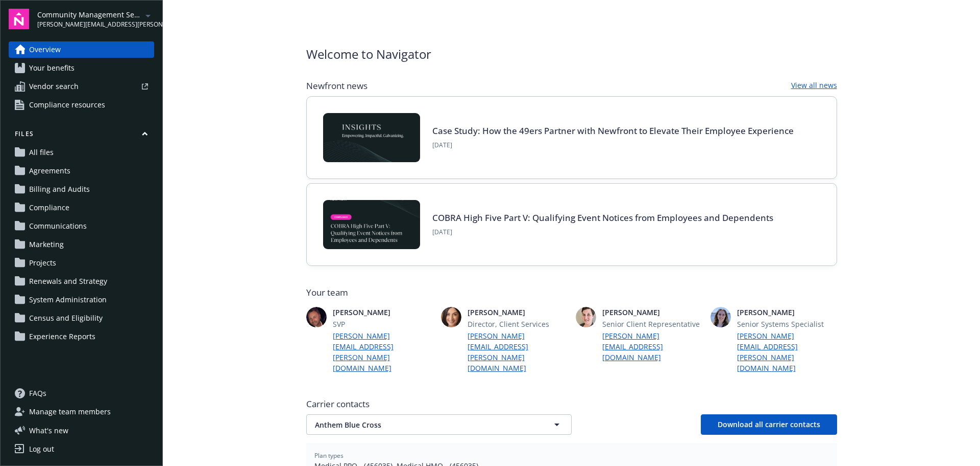 The image size is (980, 466). I want to click on span: Marketing, so click(46, 245).